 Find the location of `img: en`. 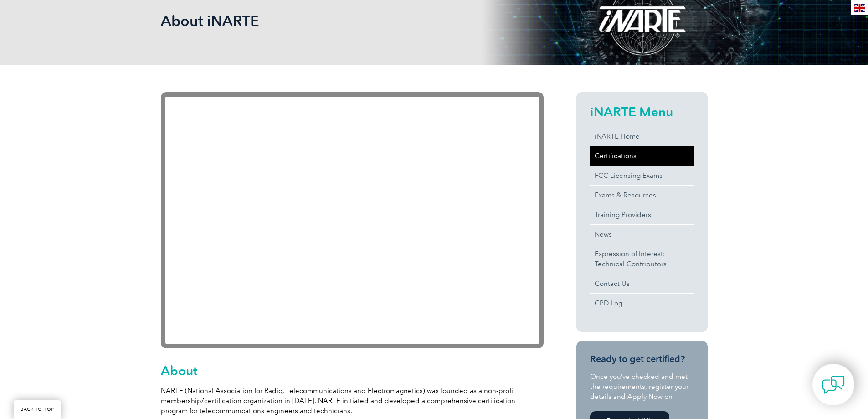

img: en is located at coordinates (859, 8).